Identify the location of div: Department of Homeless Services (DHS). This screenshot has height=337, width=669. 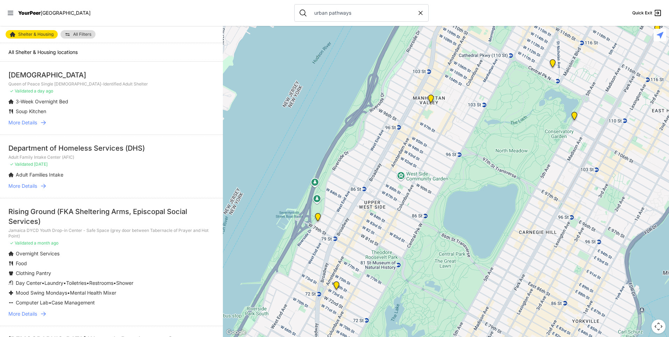
(111, 148).